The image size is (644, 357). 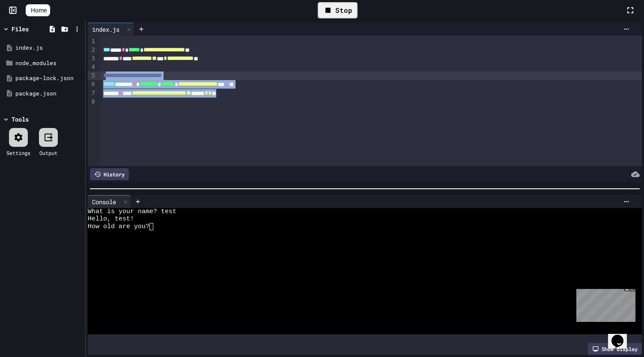 I want to click on span: Home, so click(x=39, y=10).